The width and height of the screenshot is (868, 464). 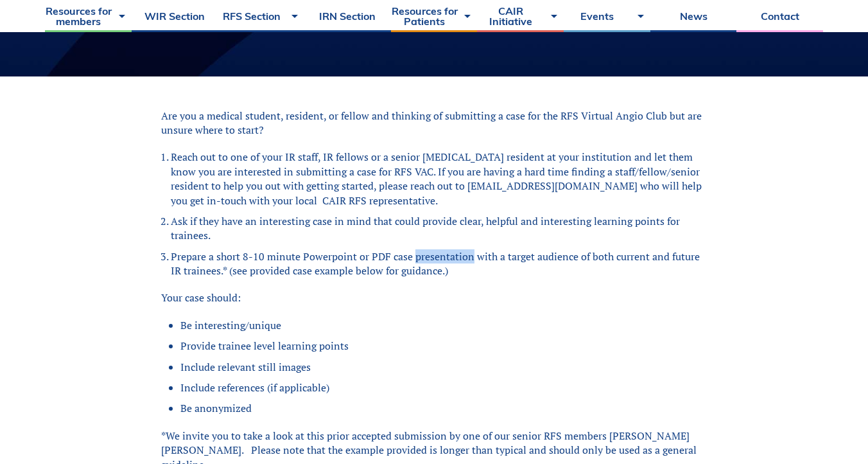 What do you see at coordinates (444, 325) in the screenshot?
I see `li: Be interesting/unique` at bounding box center [444, 325].